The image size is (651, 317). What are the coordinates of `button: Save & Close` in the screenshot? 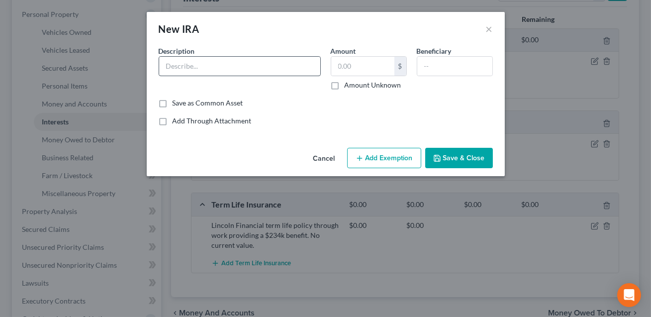 It's located at (459, 158).